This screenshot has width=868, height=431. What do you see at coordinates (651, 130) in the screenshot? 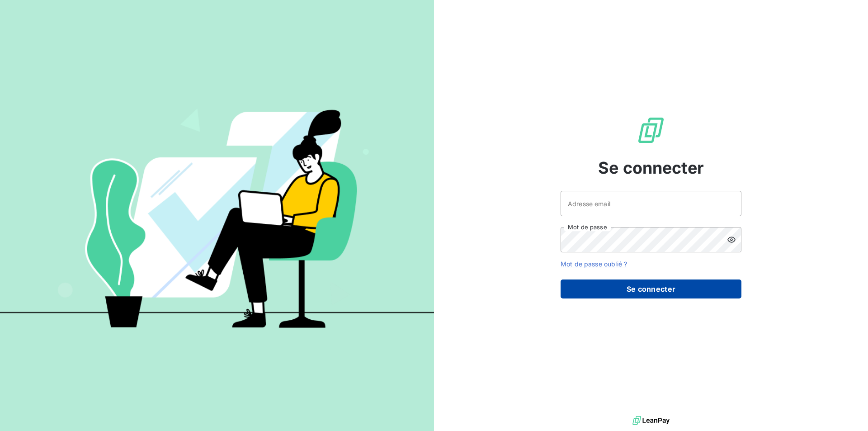
I see `img: Logo LeanPay` at bounding box center [651, 130].